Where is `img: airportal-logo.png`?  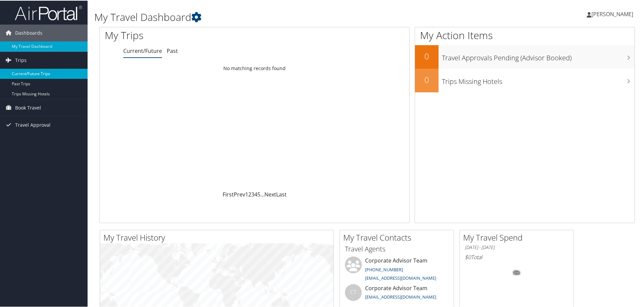
img: airportal-logo.png is located at coordinates (49, 12).